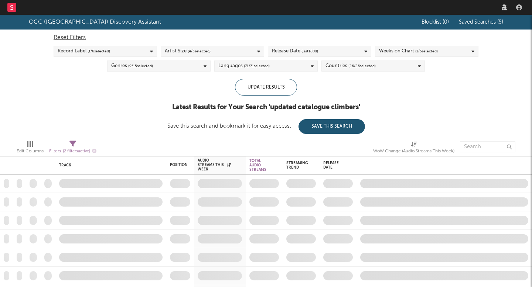 The image size is (532, 287). I want to click on span: Blocklist, so click(435, 22).